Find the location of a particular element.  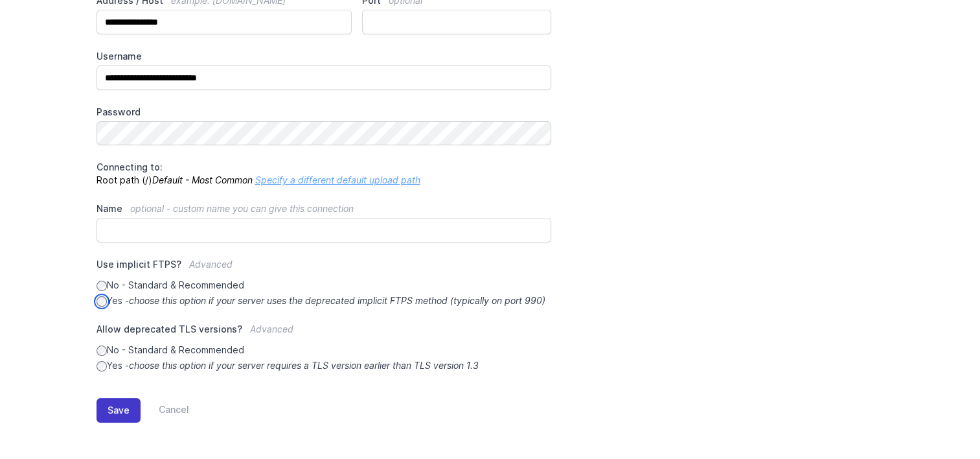

input: Yes -choose this option if your server uses the deprecated implicit FTPS method (typically on por... is located at coordinates (101, 301).